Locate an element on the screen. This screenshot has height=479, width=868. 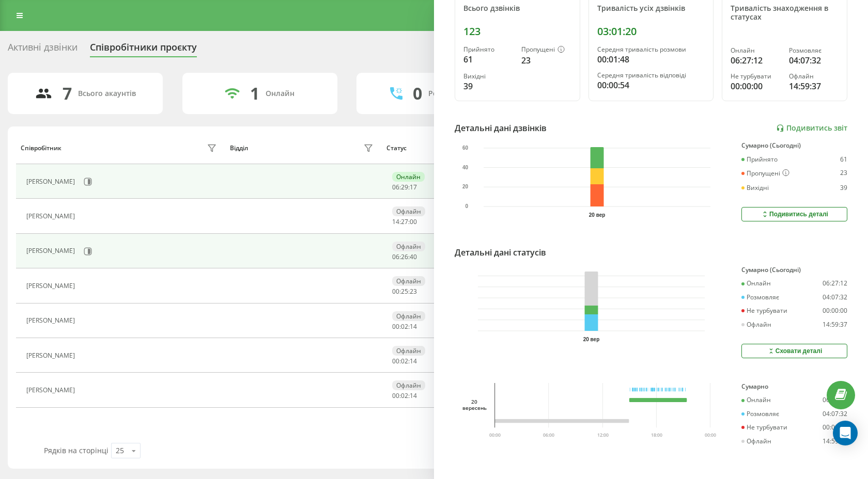
text: 06:00 is located at coordinates (549, 435).